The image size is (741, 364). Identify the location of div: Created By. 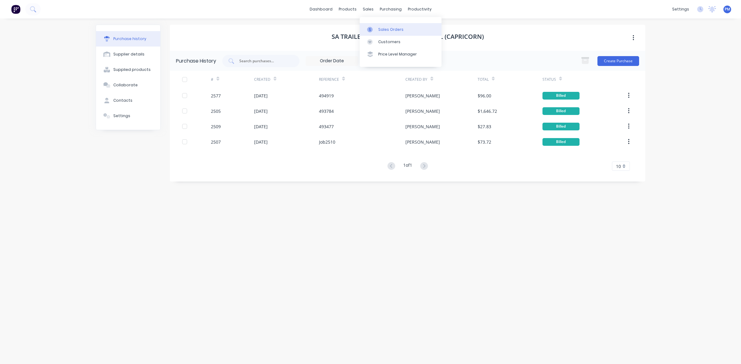
(416, 80).